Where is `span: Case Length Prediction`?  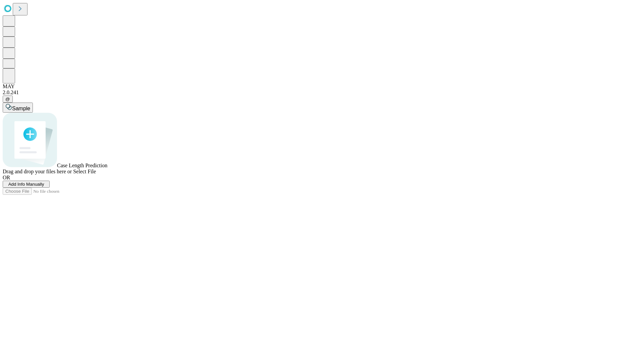 span: Case Length Prediction is located at coordinates (82, 165).